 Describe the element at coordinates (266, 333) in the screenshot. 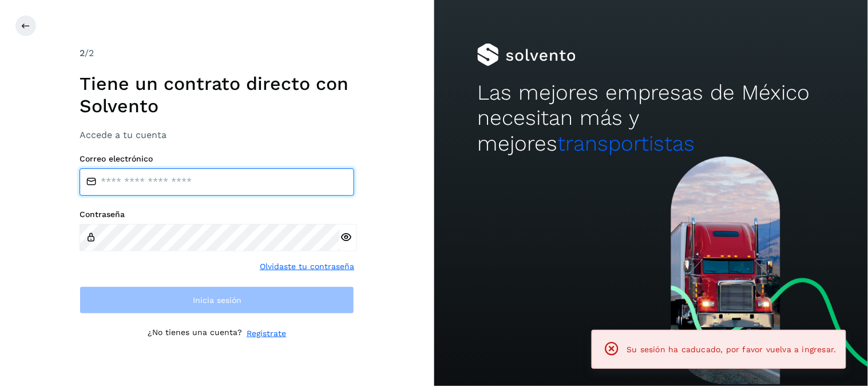

I see `a: Regístrate` at that location.